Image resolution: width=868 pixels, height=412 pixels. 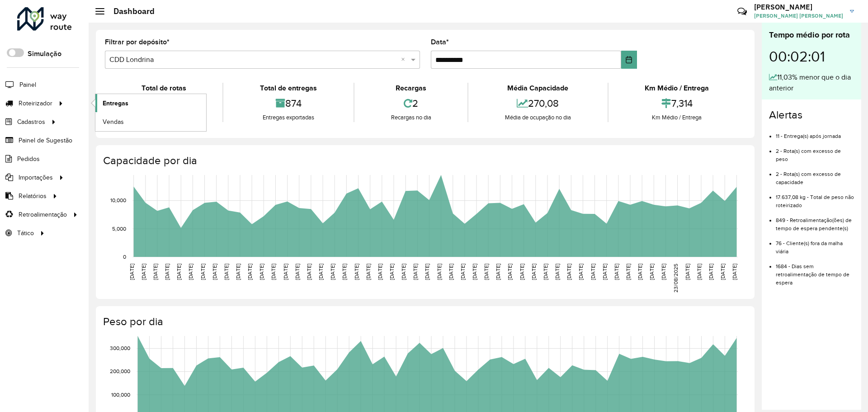 What do you see at coordinates (43, 215) in the screenshot?
I see `span: Retroalimentação` at bounding box center [43, 215].